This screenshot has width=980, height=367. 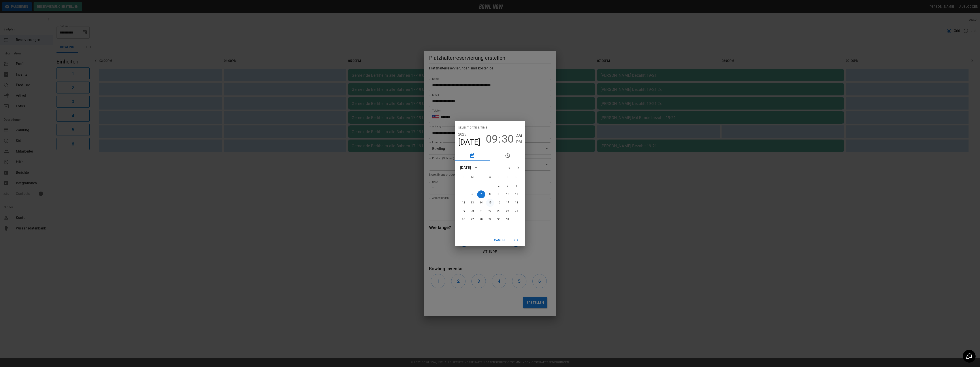 I want to click on span: 2025, so click(x=462, y=135).